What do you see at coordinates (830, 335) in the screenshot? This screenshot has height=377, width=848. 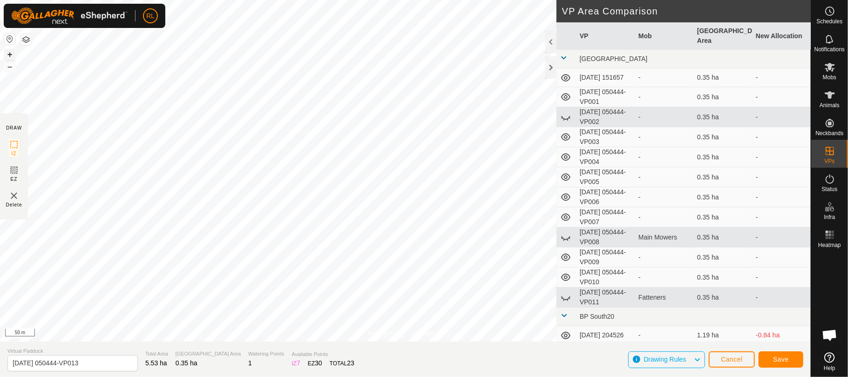 I see `a: Open chat` at bounding box center [830, 335].